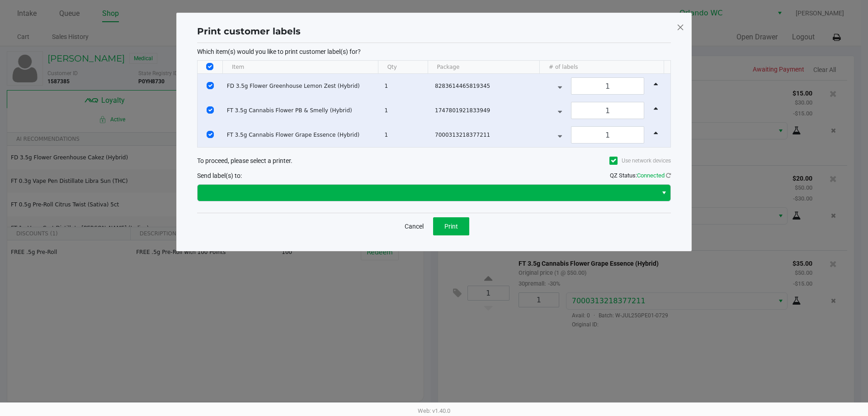 This screenshot has width=868, height=416. What do you see at coordinates (651, 175) in the screenshot?
I see `span: Connected` at bounding box center [651, 175].